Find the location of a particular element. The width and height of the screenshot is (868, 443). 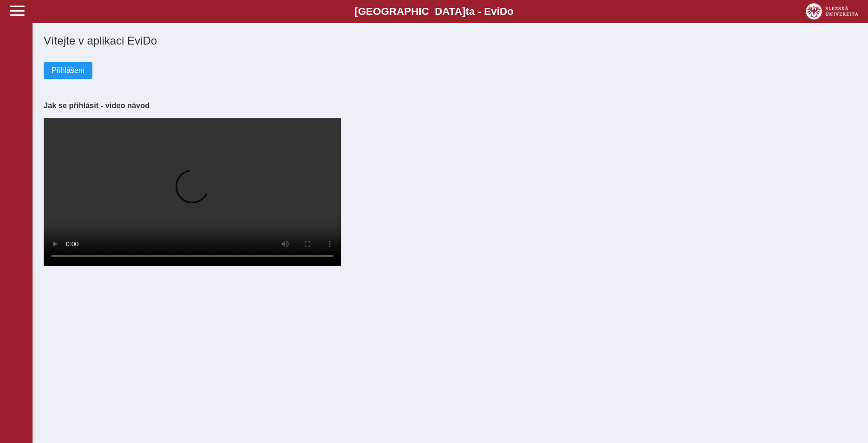

img: logo_web_su.png is located at coordinates (832, 11).